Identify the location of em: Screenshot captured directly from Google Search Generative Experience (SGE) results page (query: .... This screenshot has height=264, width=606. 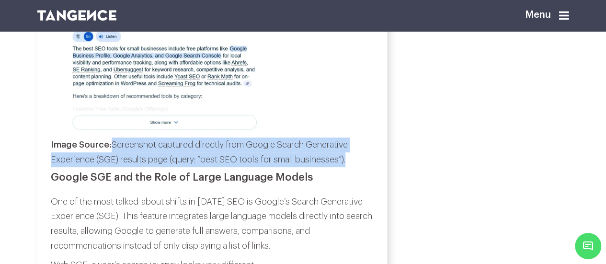
(199, 152).